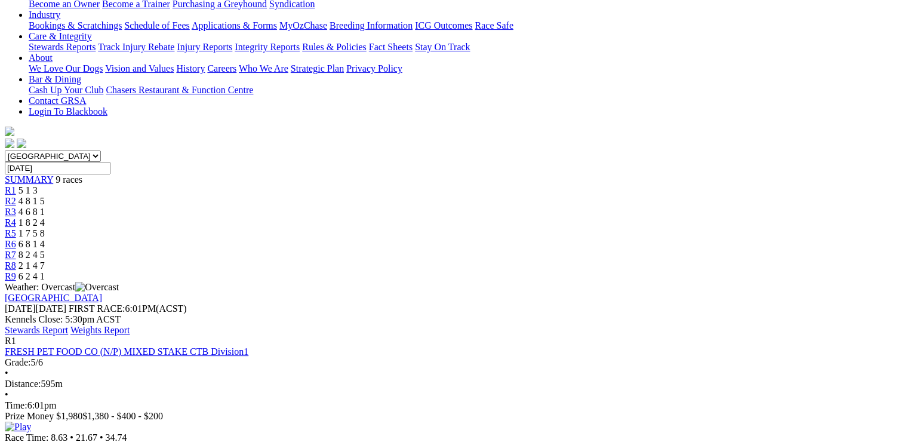  What do you see at coordinates (10, 211) in the screenshot?
I see `span: R3` at bounding box center [10, 211].